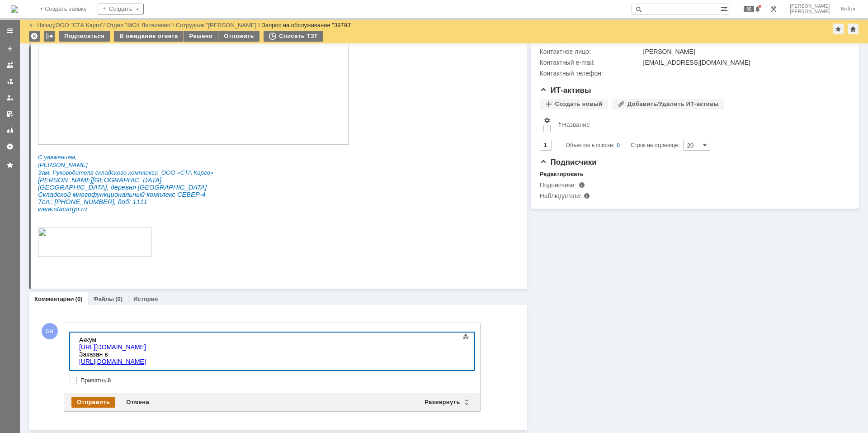 The image size is (868, 433). What do you see at coordinates (839, 29) in the screenshot?
I see `div: Добавить в избранное` at bounding box center [839, 29].